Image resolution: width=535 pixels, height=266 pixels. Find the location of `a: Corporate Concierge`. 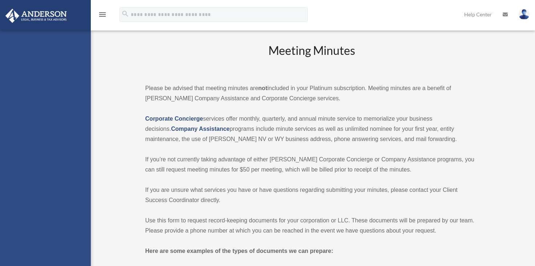

a: Corporate Concierge is located at coordinates (174, 118).